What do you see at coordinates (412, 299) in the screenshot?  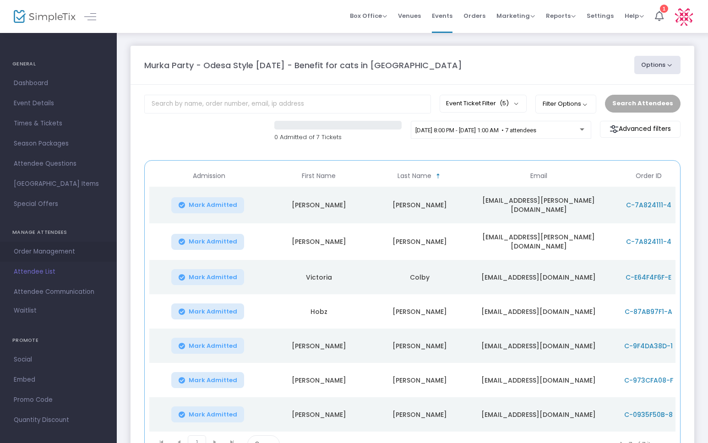 I see `div: Data table` at bounding box center [412, 299].